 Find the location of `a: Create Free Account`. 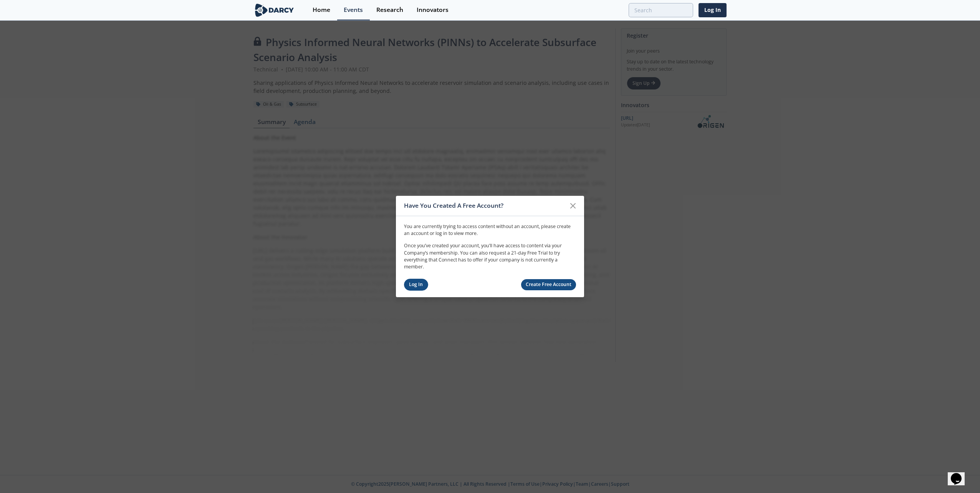

a: Create Free Account is located at coordinates (549, 284).